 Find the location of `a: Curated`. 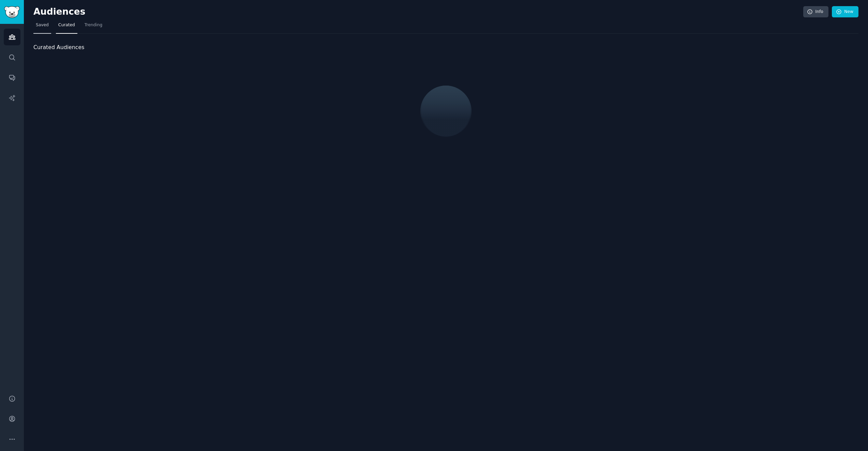

a: Curated is located at coordinates (66, 26).